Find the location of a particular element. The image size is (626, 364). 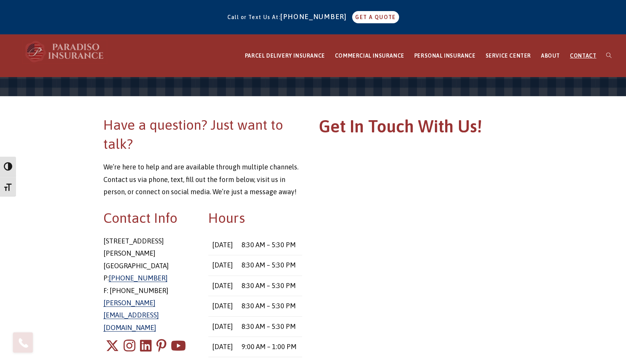

span: SERVICE CENTER is located at coordinates (507, 55).